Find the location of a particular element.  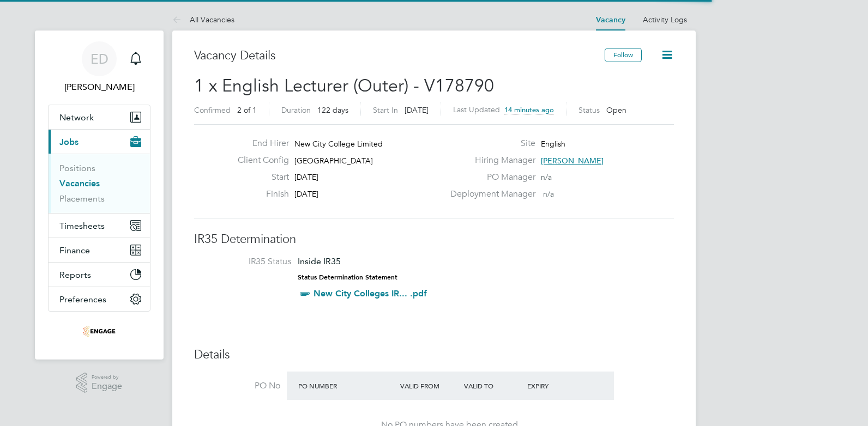

div: PO Number is located at coordinates (346, 385).